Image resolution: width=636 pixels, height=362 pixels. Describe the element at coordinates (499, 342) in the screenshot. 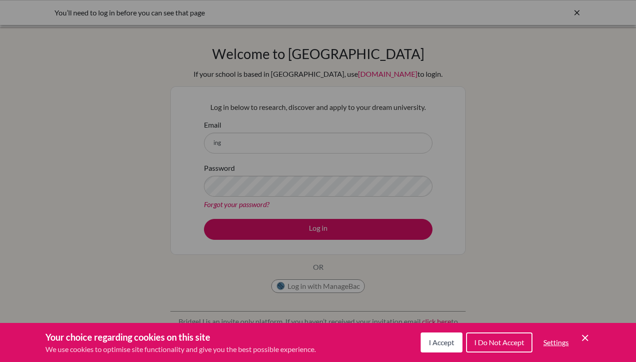

I see `span: I Do Not Accept` at that location.